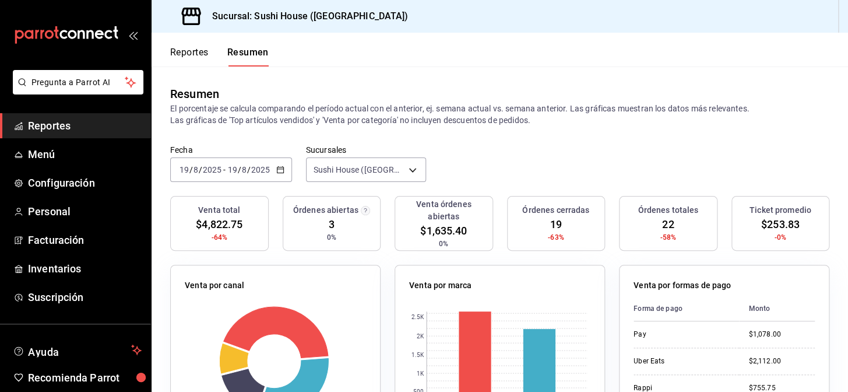 This screenshot has width=848, height=392. Describe the element at coordinates (682, 334) in the screenshot. I see `div: Pay` at that location.